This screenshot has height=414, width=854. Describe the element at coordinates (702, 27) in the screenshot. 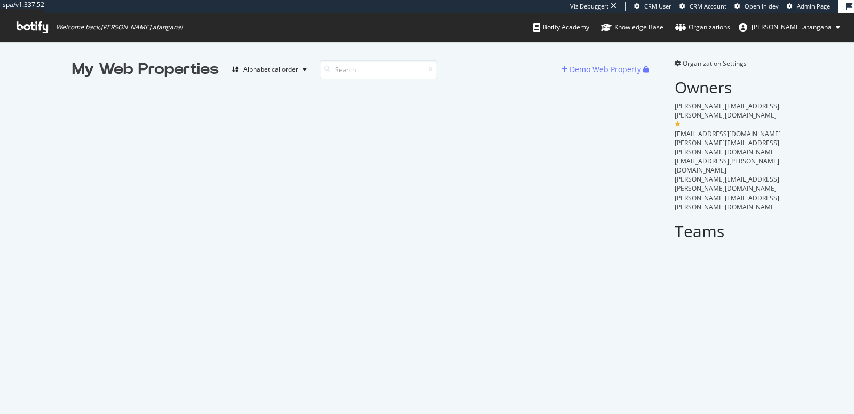

I see `a: Organizations` at that location.